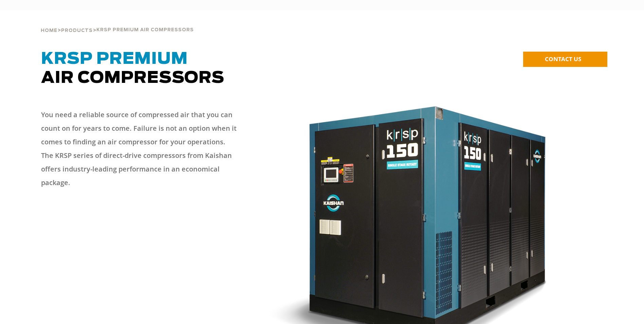  What do you see at coordinates (145, 30) in the screenshot?
I see `span: krsp premium air compressors` at bounding box center [145, 30].